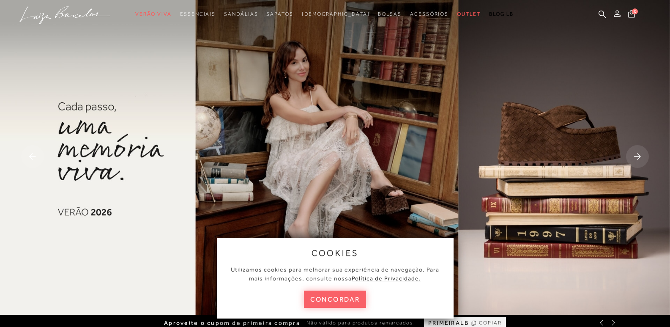  Describe the element at coordinates (232, 323) in the screenshot. I see `span: Aproveite o cupom de primeira compra` at that location.